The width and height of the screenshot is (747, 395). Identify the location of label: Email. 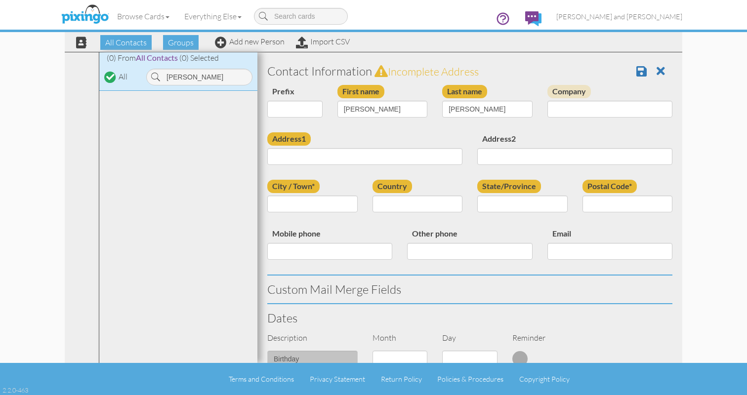
(562, 234).